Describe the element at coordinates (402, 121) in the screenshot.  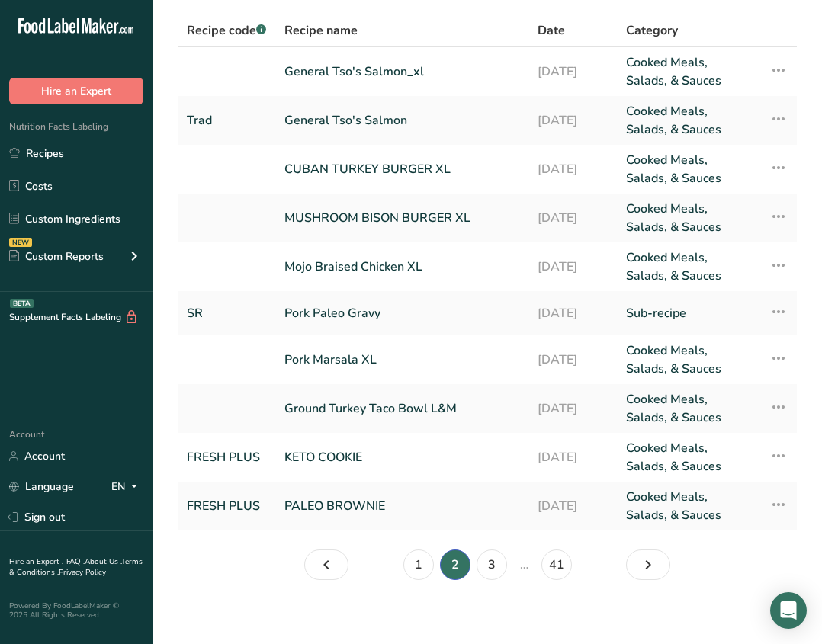
I see `a: General Tso's Salmon` at that location.